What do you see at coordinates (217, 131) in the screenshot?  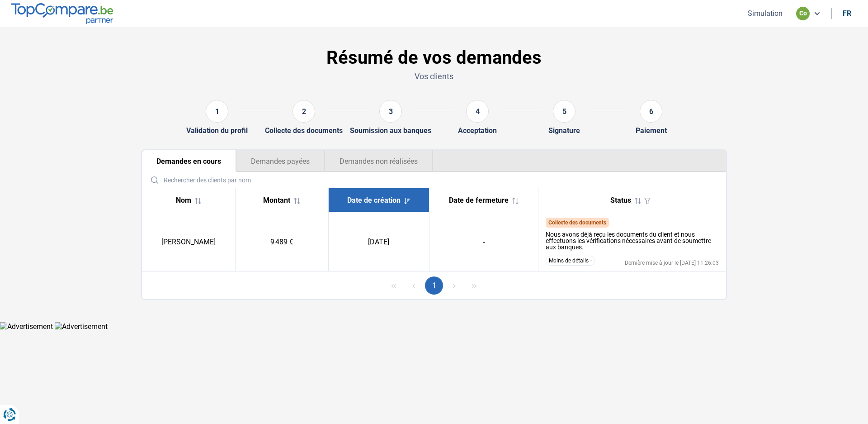 I see `div: Validation du profil` at bounding box center [217, 131].